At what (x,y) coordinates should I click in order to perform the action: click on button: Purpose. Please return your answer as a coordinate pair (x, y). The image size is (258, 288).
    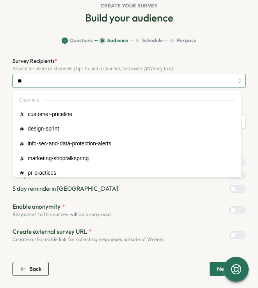
    Looking at the image, I should click on (183, 41).